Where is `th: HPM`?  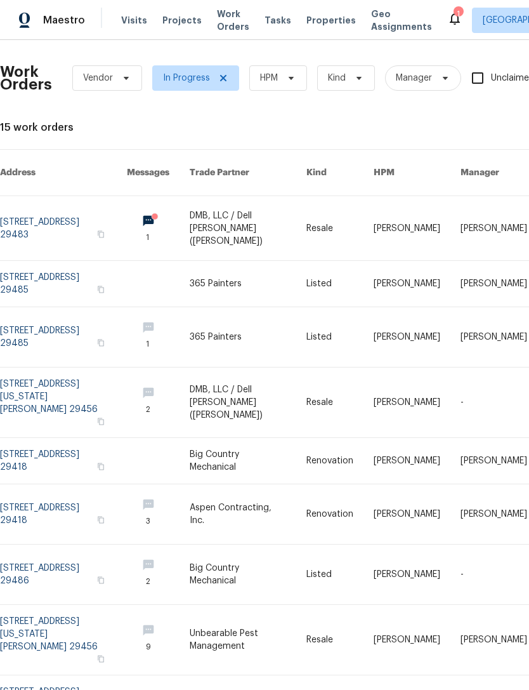
th: HPM is located at coordinates (407, 173).